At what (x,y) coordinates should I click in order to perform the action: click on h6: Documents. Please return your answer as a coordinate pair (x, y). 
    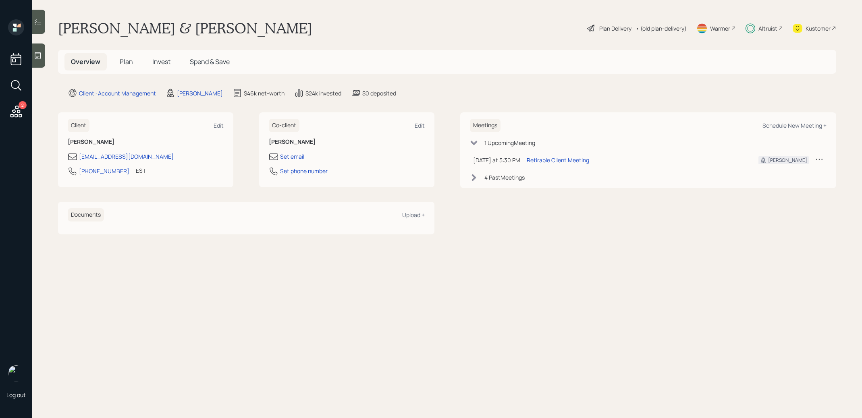
    Looking at the image, I should click on (86, 215).